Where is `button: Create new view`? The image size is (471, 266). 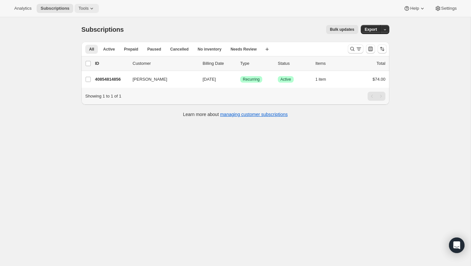 button: Create new view is located at coordinates (267, 49).